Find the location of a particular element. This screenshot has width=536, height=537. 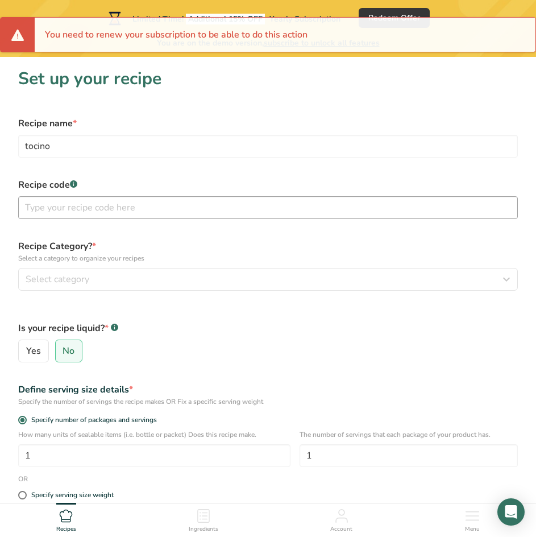

div: Open Intercom Messenger is located at coordinates (511, 512).